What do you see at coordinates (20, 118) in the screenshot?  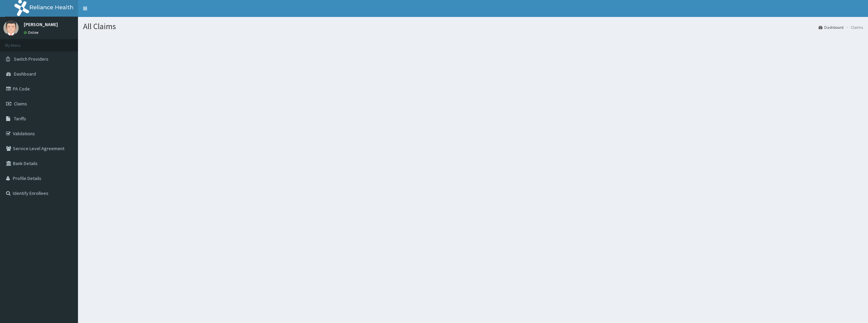 I see `span: Tariffs` at bounding box center [20, 118].